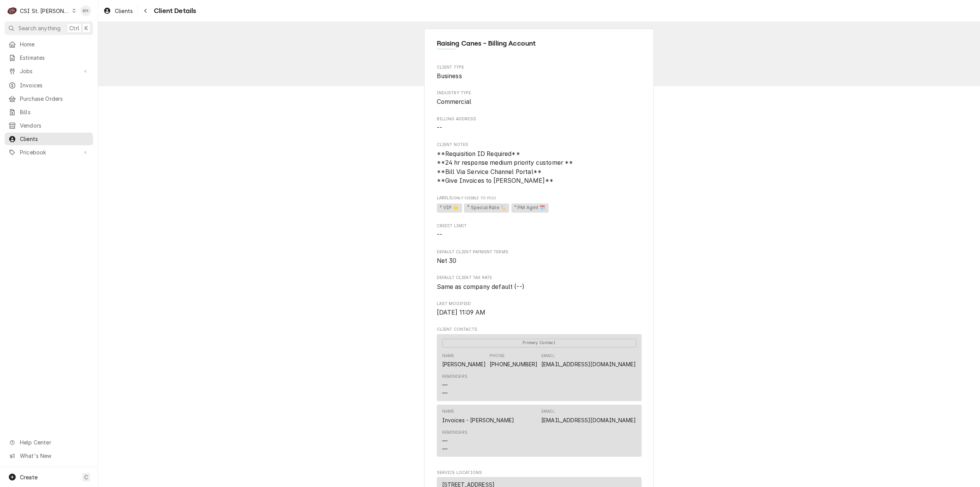  Describe the element at coordinates (539, 397) in the screenshot. I see `div: Client Contacts List` at that location.